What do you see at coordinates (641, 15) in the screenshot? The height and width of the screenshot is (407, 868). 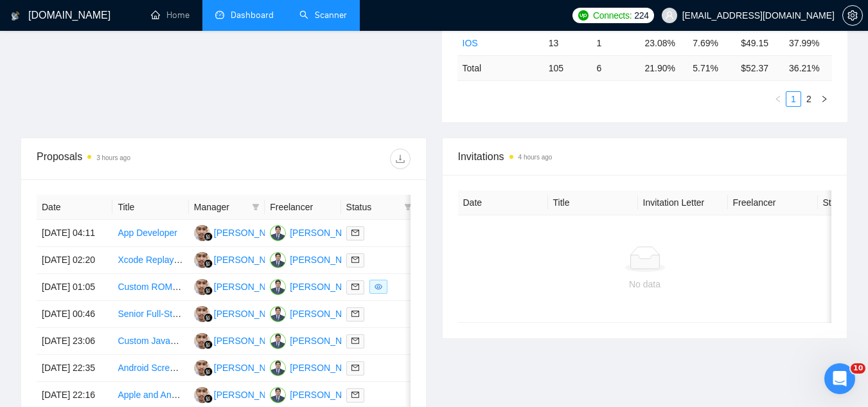 I see `span: 224` at bounding box center [641, 15].